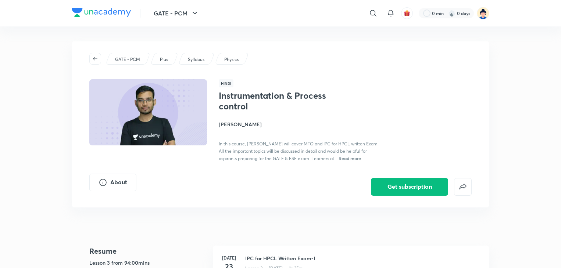 The height and width of the screenshot is (268, 561). What do you see at coordinates (128, 60) in the screenshot?
I see `p: GATE - PCM` at bounding box center [128, 60].